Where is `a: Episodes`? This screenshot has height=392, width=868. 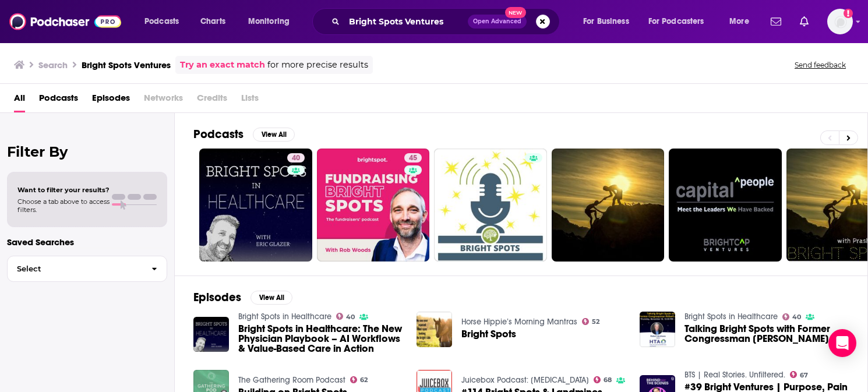 a: Episodes is located at coordinates (110, 100).